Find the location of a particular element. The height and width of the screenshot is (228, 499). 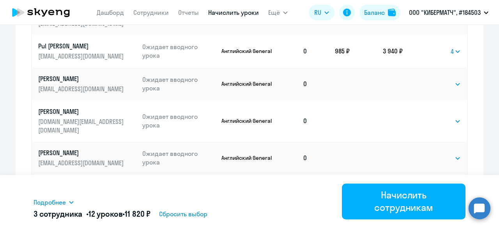

a: Дашборд is located at coordinates (110, 12).